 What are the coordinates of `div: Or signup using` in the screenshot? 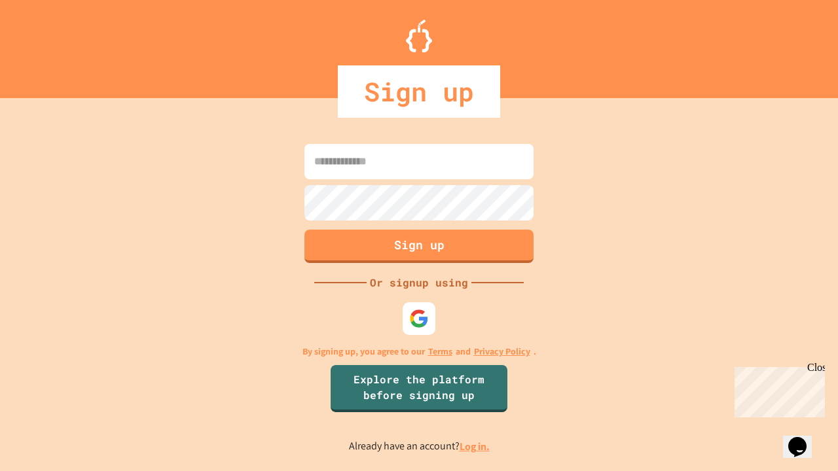 It's located at (419, 283).